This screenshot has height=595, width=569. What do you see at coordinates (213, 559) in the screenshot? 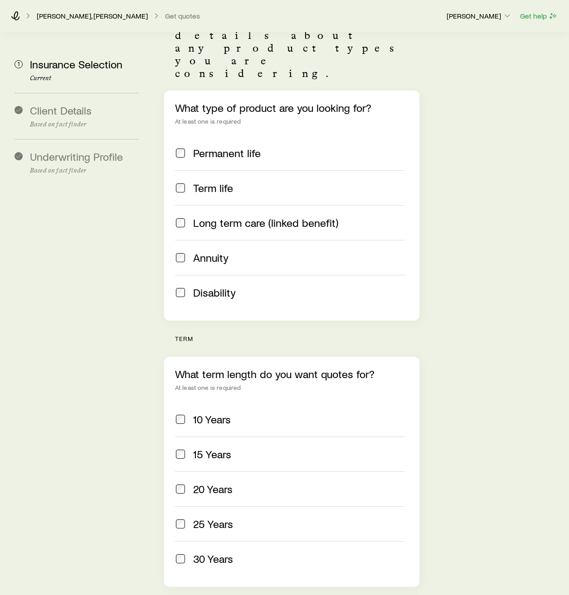
I see `span: 30 Years` at bounding box center [213, 559].